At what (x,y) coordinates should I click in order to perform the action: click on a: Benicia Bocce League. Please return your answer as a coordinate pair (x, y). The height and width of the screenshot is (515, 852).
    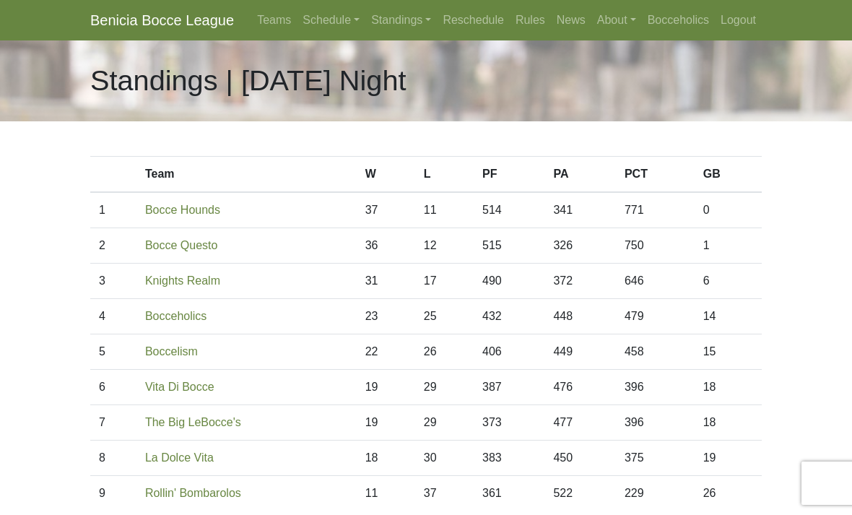
    Looking at the image, I should click on (162, 20).